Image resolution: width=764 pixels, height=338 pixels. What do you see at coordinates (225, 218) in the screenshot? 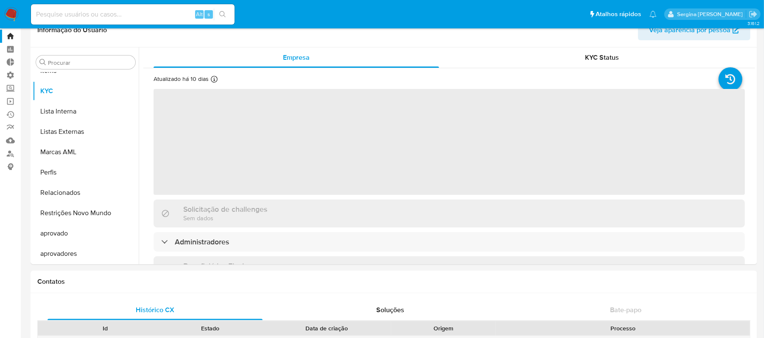
I see `p: Sem dados` at bounding box center [225, 218].